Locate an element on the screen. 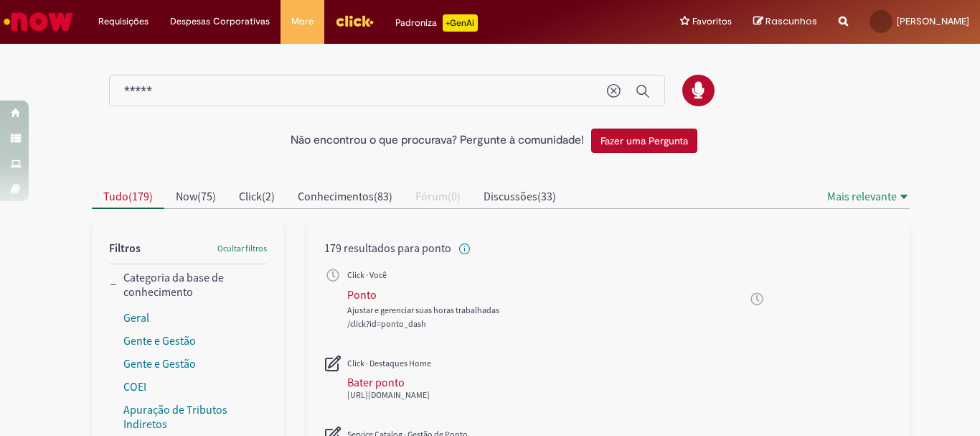  span: Despesas Corporativas is located at coordinates (219, 22).